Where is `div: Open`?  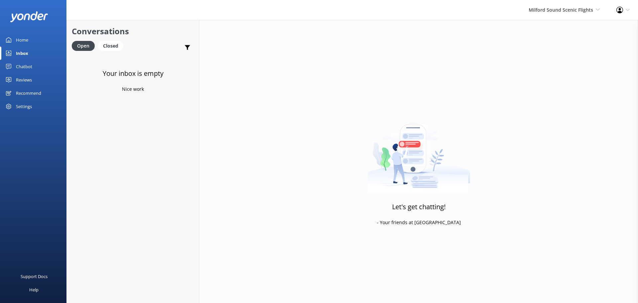
div: Open is located at coordinates (83, 46).